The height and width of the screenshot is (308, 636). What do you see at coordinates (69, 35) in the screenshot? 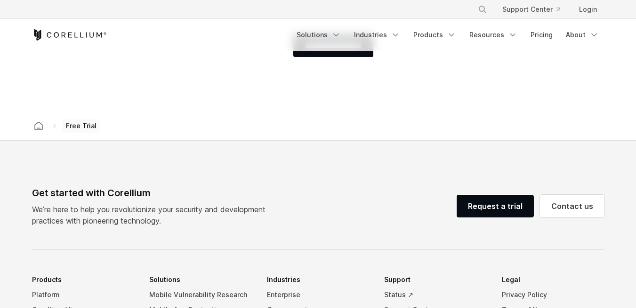
I see `a: Corellium Home` at bounding box center [69, 35].